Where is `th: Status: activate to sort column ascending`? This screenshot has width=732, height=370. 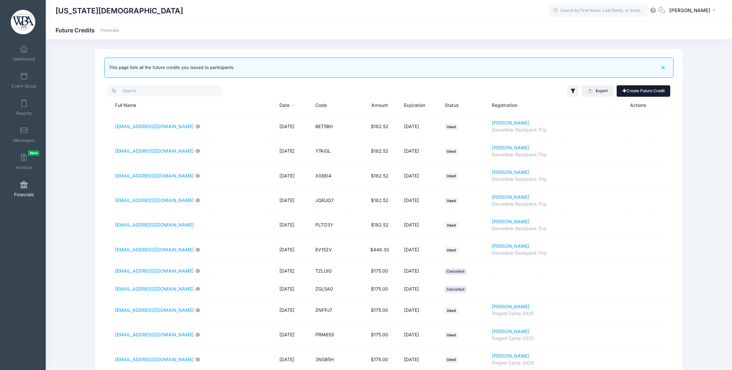
th: Status: activate to sort column ascending is located at coordinates (465, 106).